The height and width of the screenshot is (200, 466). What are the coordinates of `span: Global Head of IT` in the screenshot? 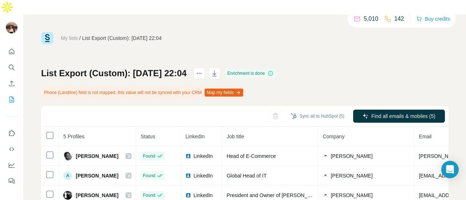 It's located at (246, 176).